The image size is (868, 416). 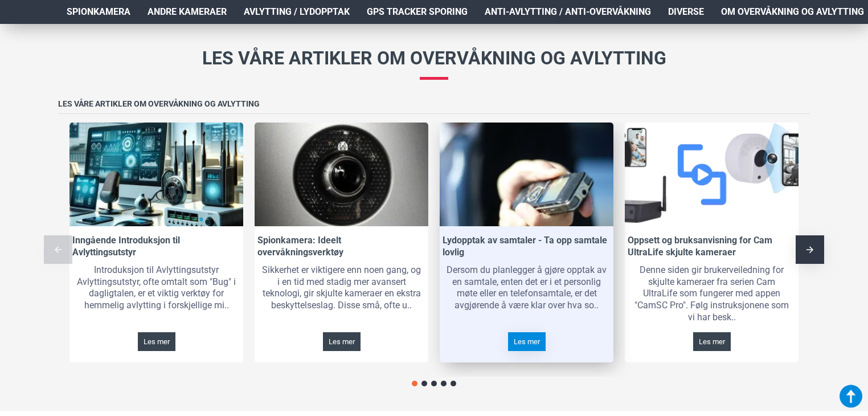 What do you see at coordinates (434, 383) in the screenshot?
I see `span: Go to slide 3` at bounding box center [434, 383].